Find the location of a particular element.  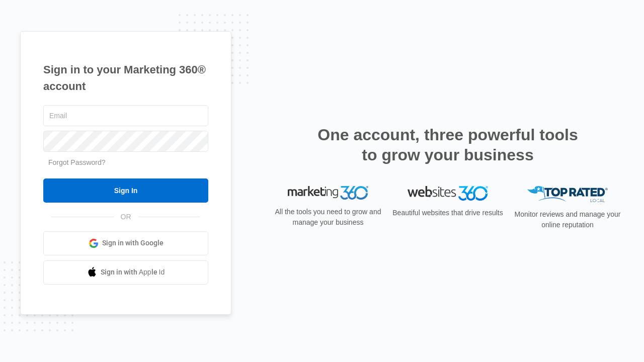

span: Sign in with Apple Id is located at coordinates (133, 272).